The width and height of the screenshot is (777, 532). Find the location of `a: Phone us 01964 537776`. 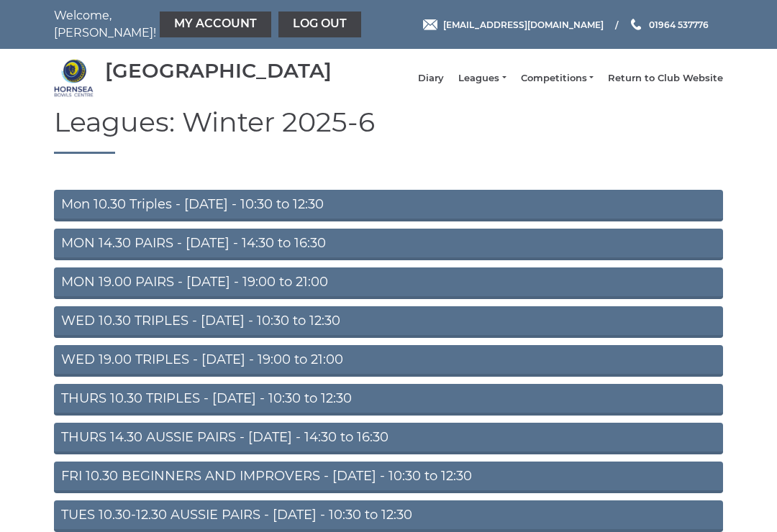

a: Phone us 01964 537776 is located at coordinates (668, 24).